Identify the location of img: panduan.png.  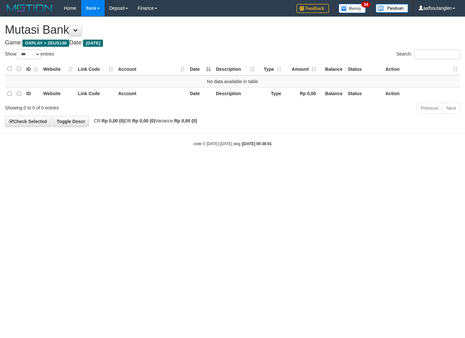
(392, 8).